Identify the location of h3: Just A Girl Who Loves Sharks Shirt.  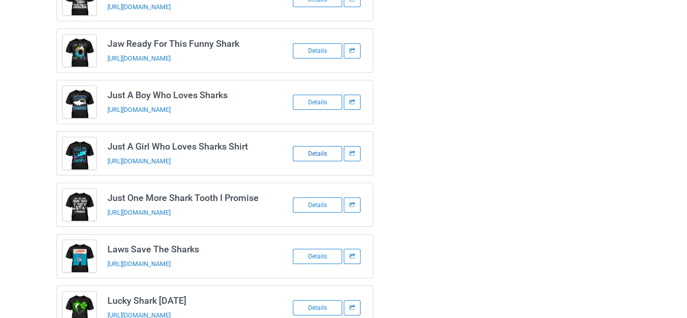
(188, 146).